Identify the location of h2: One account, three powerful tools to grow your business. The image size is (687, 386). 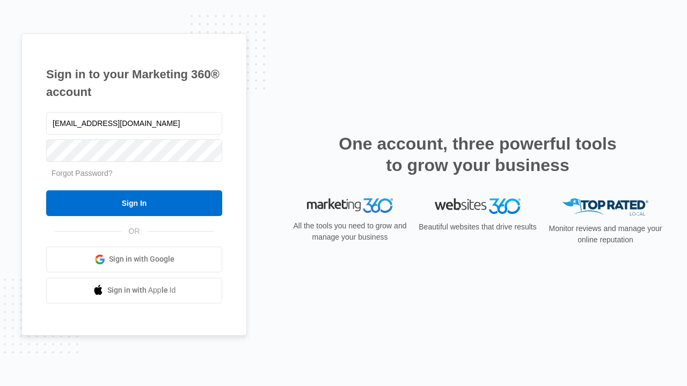
(478, 155).